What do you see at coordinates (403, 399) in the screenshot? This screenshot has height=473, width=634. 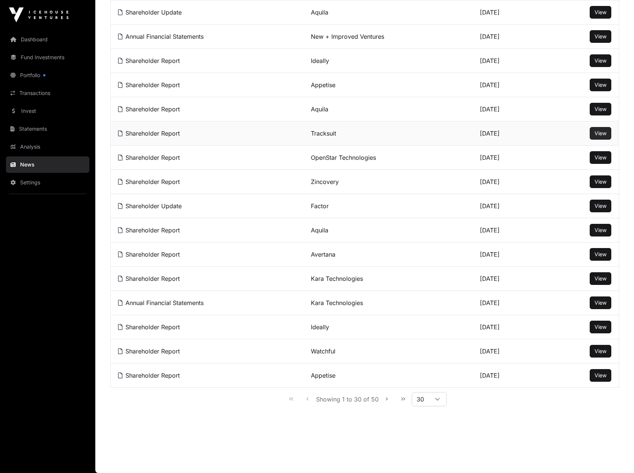 I see `button: Last Page` at bounding box center [403, 399].